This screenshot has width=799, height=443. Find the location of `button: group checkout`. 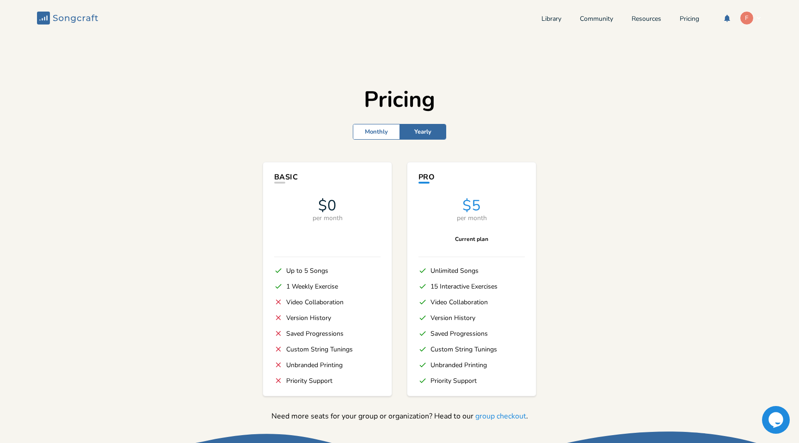

button: group checkout is located at coordinates (501, 417).